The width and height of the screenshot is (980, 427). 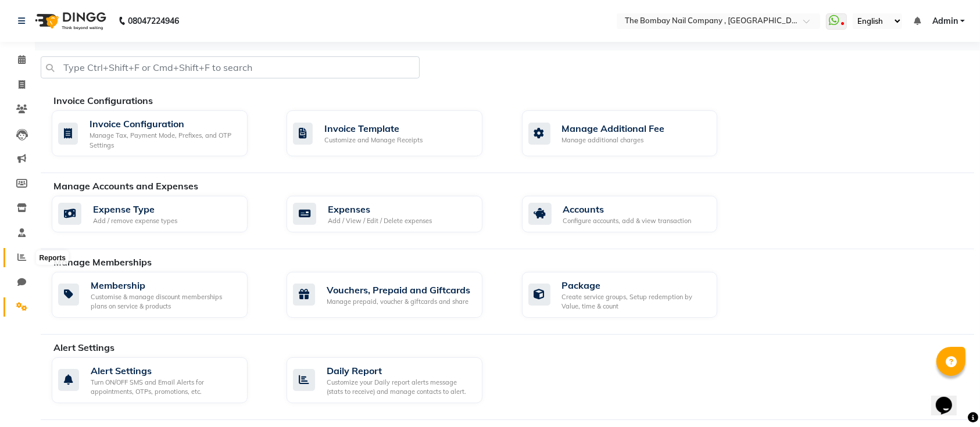 What do you see at coordinates (613, 128) in the screenshot?
I see `div: Manage Additional Fee` at bounding box center [613, 128].